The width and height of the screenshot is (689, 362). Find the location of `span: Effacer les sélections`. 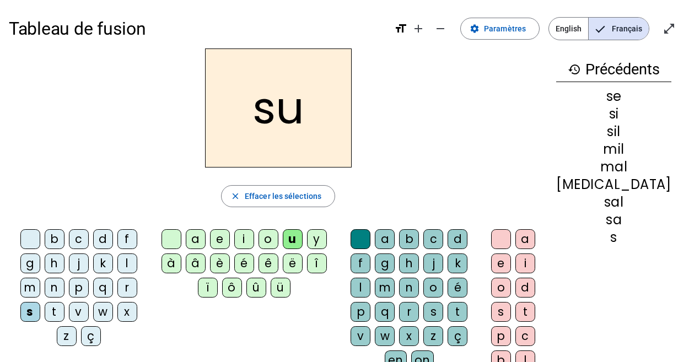

span: Effacer les sélections is located at coordinates (283, 196).